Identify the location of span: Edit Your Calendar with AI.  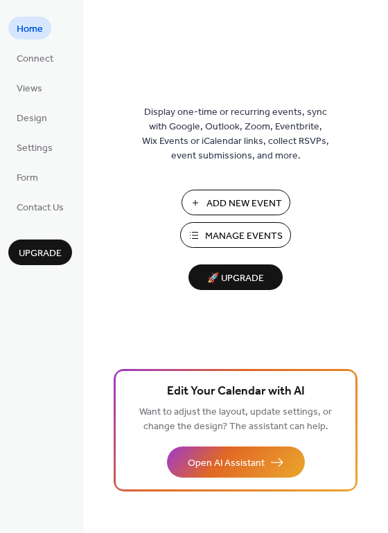
(235, 392).